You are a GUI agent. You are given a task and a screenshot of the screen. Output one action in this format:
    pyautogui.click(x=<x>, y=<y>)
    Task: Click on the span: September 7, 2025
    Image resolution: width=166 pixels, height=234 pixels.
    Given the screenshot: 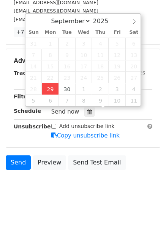 What is the action you would take?
    pyautogui.click(x=34, y=55)
    